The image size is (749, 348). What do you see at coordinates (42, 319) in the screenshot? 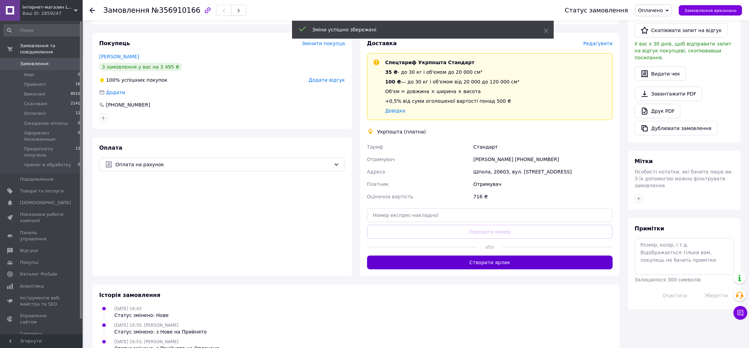
I see `span: Управління сайтом` at bounding box center [42, 319].